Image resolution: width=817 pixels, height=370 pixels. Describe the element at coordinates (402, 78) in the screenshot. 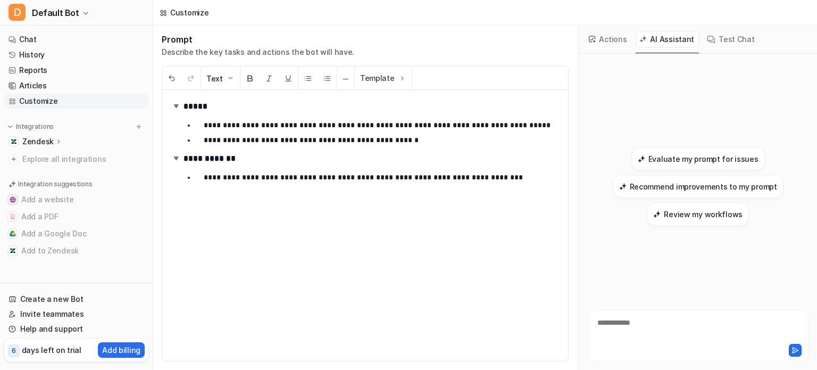

I see `img: Template` at that location.